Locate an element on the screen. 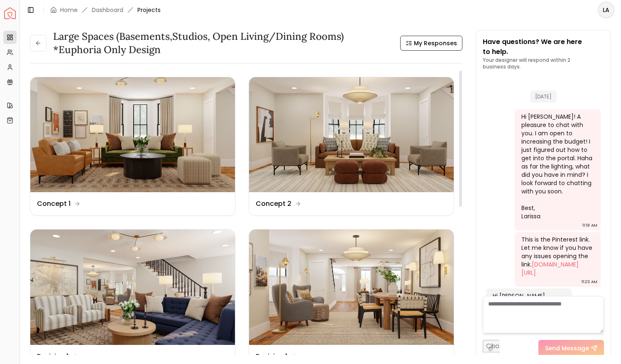  div: 11:23 AM is located at coordinates (590, 282).